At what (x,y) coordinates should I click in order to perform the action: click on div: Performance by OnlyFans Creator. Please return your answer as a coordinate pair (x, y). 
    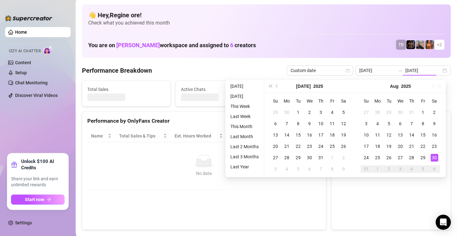
    Looking at the image, I should click on (204, 121).